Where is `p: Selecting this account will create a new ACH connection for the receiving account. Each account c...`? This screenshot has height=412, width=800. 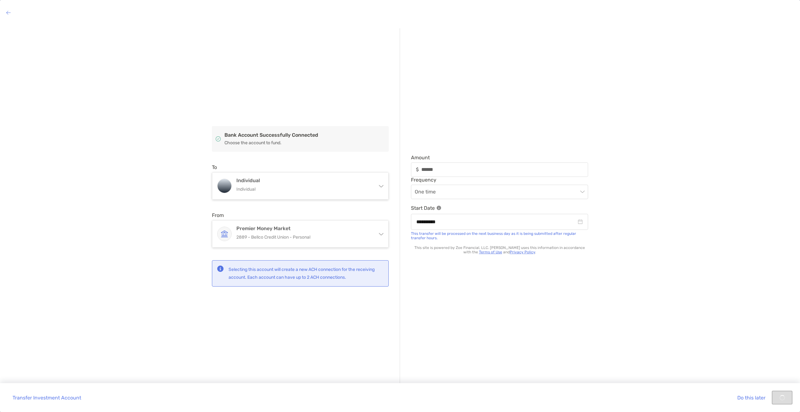
p: Selecting this account will create a new ACH connection for the receiving account. Each account c... is located at coordinates (306, 273).